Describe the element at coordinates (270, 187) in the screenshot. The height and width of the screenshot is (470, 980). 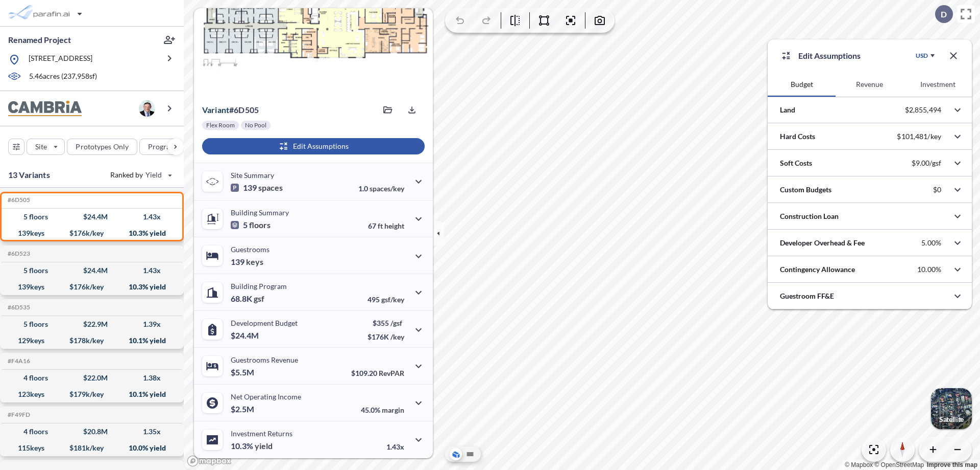
I see `span: spaces` at that location.